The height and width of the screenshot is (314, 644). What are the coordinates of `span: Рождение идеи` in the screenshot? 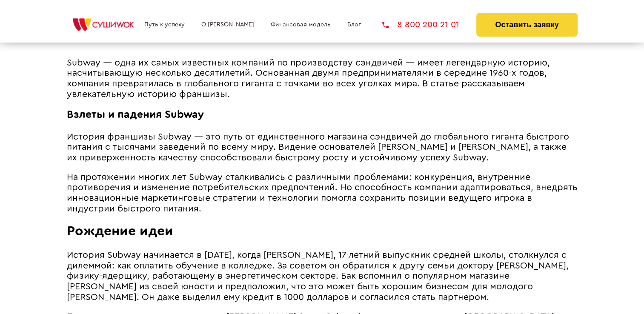 It's located at (120, 231).